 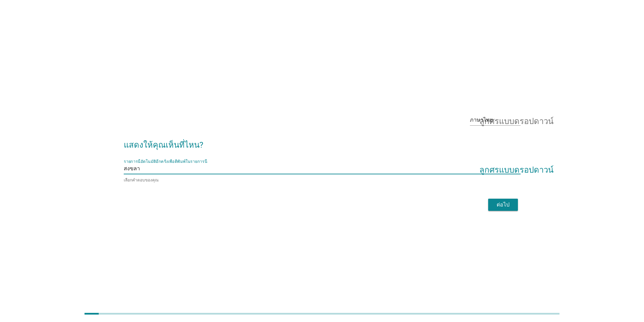 I want to click on font: ต่อไป, so click(x=503, y=204).